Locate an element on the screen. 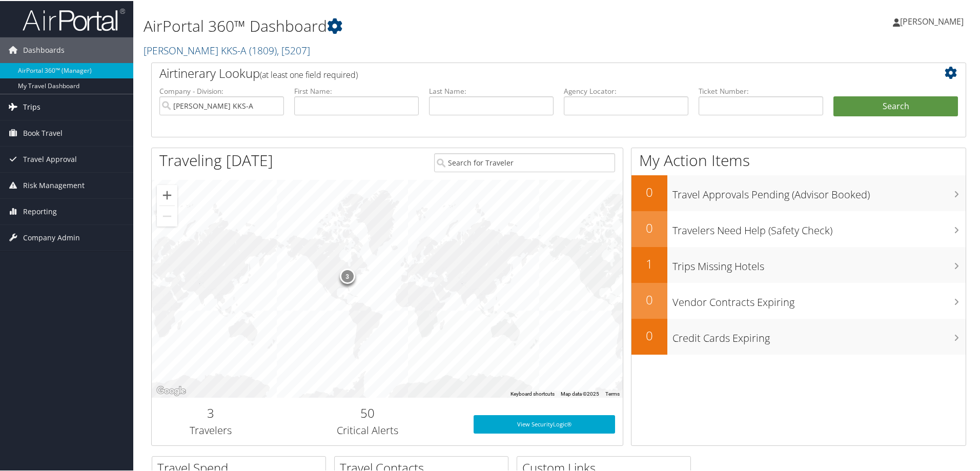  a: 1Trips Missing Hotels is located at coordinates (799, 264).